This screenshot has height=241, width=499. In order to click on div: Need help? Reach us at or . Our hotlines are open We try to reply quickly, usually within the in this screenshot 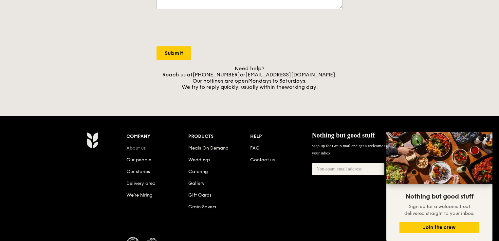, I will do `click(249, 78)`.